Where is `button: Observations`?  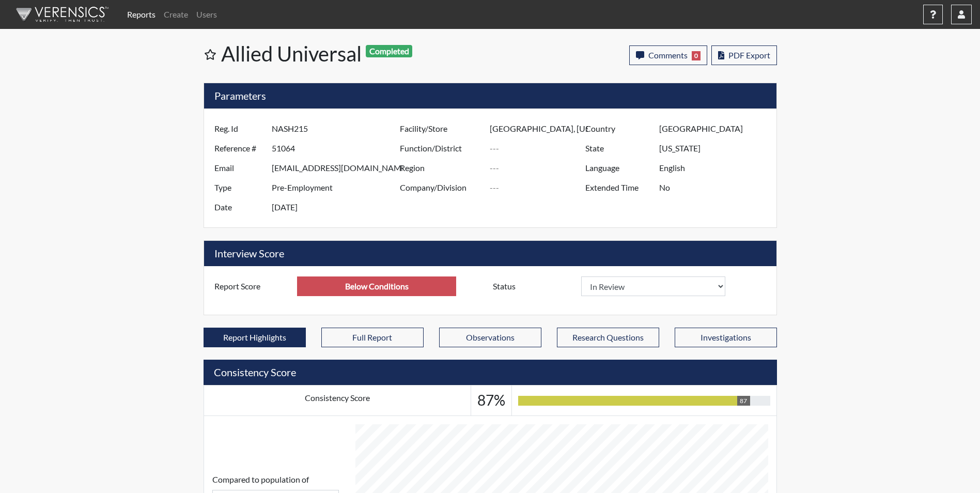
button: Observations is located at coordinates (490, 338).